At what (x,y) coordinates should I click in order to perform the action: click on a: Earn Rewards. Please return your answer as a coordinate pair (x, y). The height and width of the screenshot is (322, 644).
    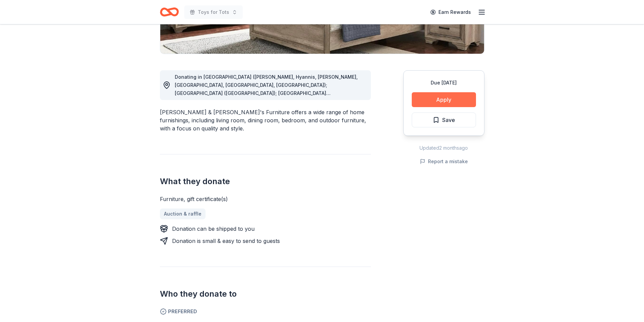
    Looking at the image, I should click on (450, 12).